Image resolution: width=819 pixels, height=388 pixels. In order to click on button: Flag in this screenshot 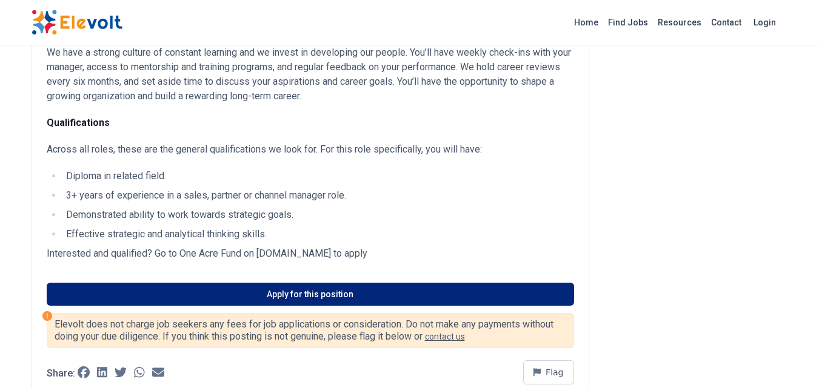, I will do `click(548, 373)`.